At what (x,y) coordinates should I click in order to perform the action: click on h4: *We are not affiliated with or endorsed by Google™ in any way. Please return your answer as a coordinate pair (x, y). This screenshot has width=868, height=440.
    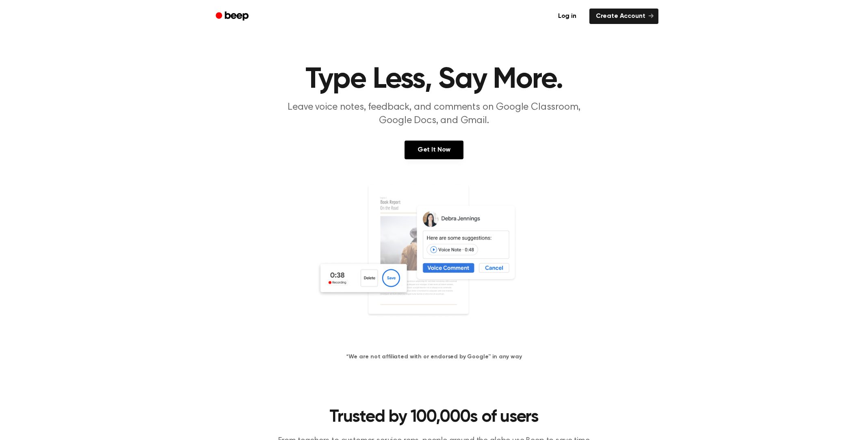
    Looking at the image, I should click on (434, 357).